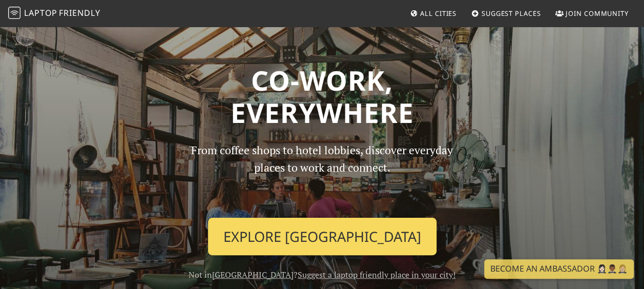  Describe the element at coordinates (591, 13) in the screenshot. I see `a: Join Community` at that location.